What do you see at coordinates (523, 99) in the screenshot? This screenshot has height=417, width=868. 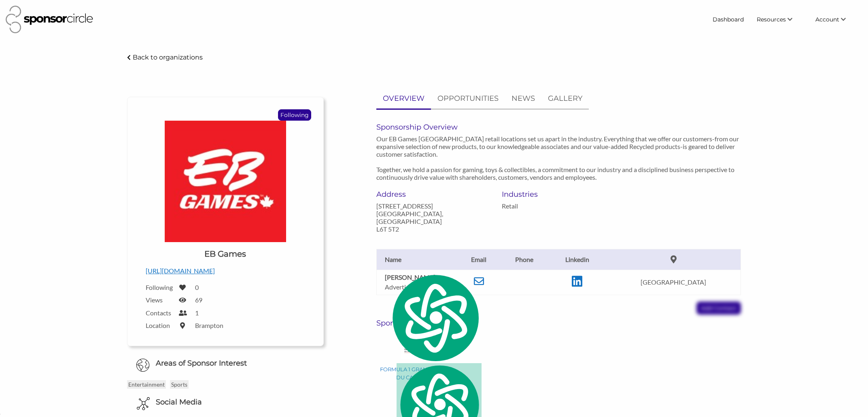 I see `p: NEWS` at bounding box center [523, 99].